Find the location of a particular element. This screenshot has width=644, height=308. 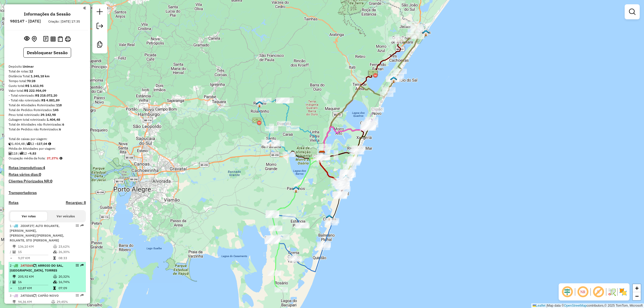

img: Fluxo de ruas is located at coordinates (612, 292).